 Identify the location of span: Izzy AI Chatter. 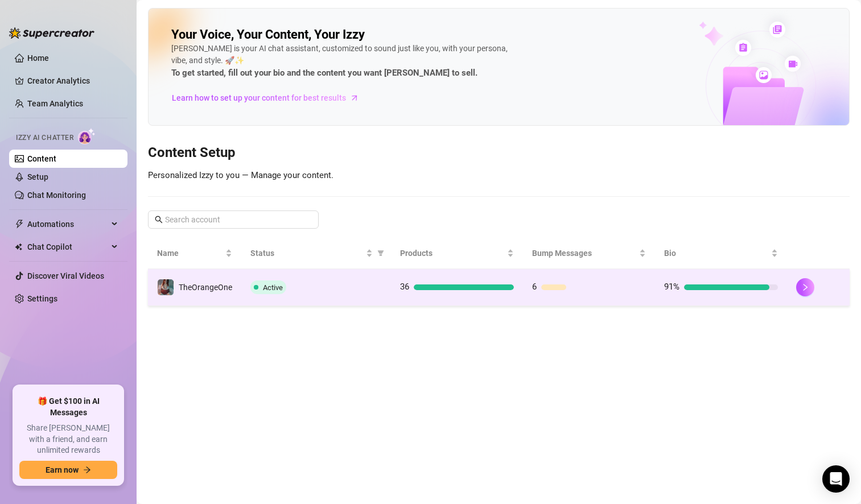
(44, 138).